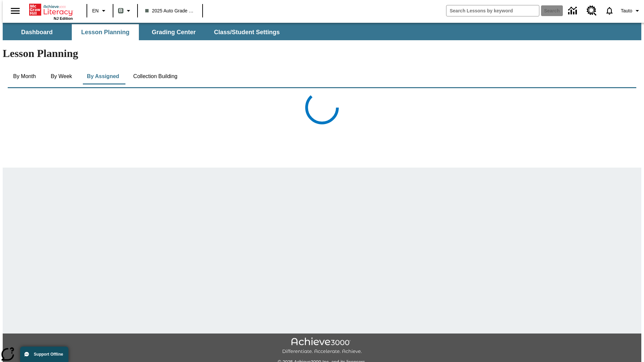 The width and height of the screenshot is (644, 362). Describe the element at coordinates (170, 10) in the screenshot. I see `span: 2025 Auto Grade 1 B` at that location.